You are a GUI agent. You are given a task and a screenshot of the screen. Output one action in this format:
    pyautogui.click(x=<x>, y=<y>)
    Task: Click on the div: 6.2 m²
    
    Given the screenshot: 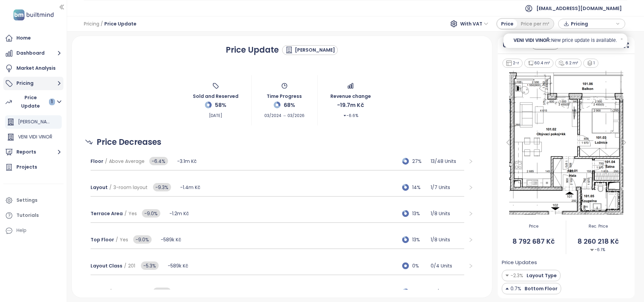 What is the action you would take?
    pyautogui.click(x=568, y=63)
    